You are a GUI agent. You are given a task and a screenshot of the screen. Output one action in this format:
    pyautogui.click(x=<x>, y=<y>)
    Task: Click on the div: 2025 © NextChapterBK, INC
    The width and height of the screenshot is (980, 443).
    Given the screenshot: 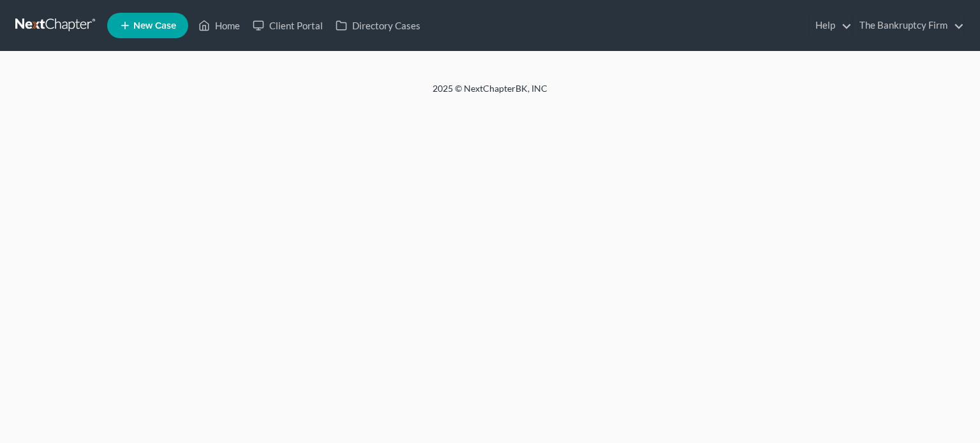 What is the action you would take?
    pyautogui.click(x=490, y=94)
    